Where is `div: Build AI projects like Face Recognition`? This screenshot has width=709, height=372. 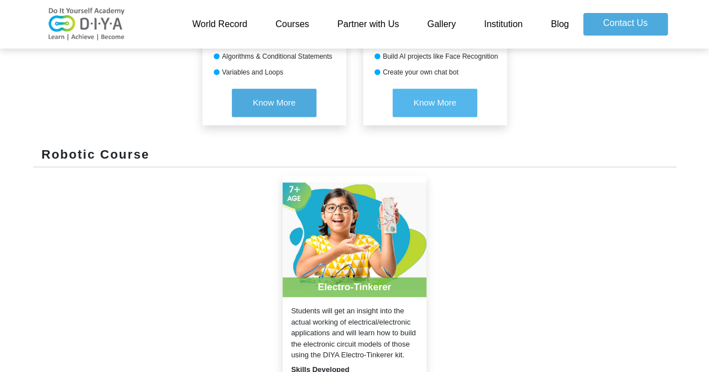 div: Build AI projects like Face Recognition is located at coordinates (435, 56).